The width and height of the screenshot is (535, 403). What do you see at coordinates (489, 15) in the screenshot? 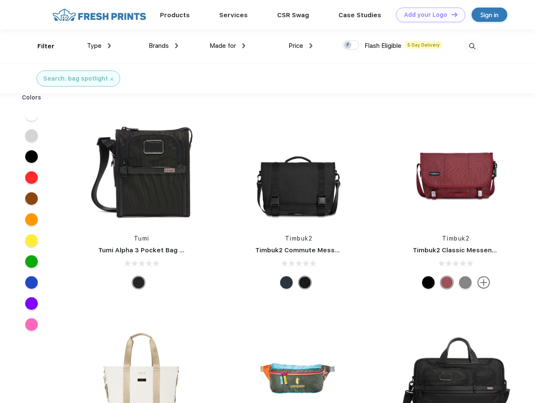
I see `div: Sign in` at bounding box center [489, 15].